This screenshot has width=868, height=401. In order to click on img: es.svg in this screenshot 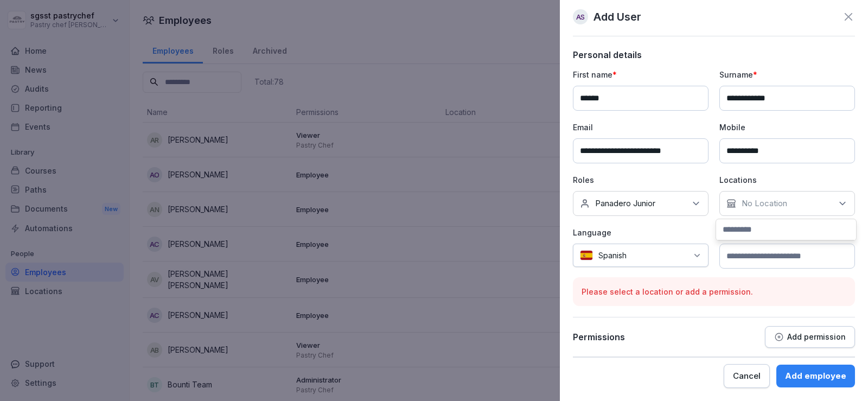, I will do `click(586, 255)`.